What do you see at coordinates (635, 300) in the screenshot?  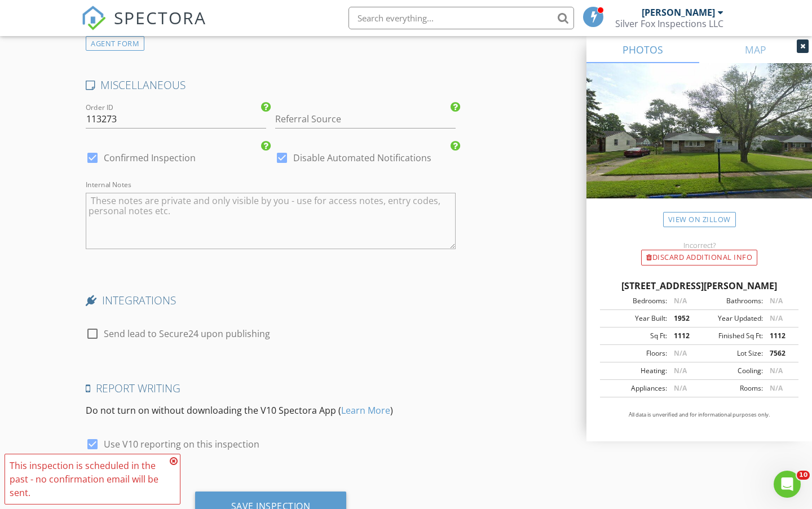 I see `div: Bedrooms:` at bounding box center [635, 300].